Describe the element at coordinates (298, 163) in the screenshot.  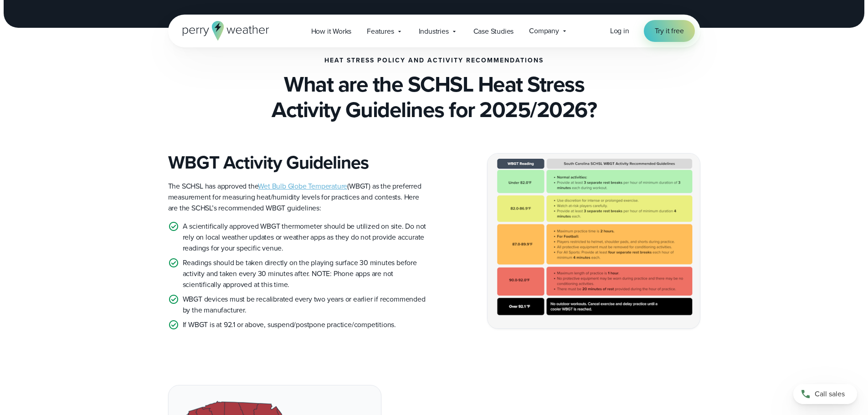
I see `h3: WBGT Activity Guidelines` at that location.